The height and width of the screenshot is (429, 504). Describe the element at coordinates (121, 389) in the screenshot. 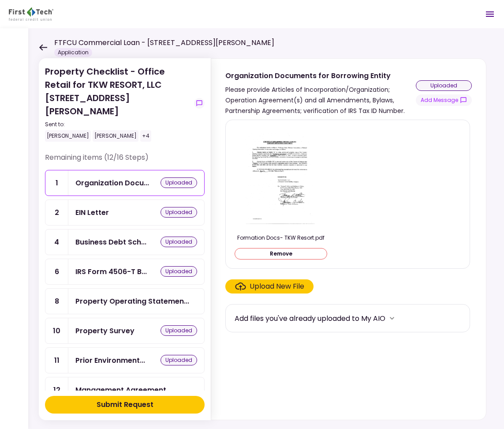

I see `div: Management Agreement` at that location.